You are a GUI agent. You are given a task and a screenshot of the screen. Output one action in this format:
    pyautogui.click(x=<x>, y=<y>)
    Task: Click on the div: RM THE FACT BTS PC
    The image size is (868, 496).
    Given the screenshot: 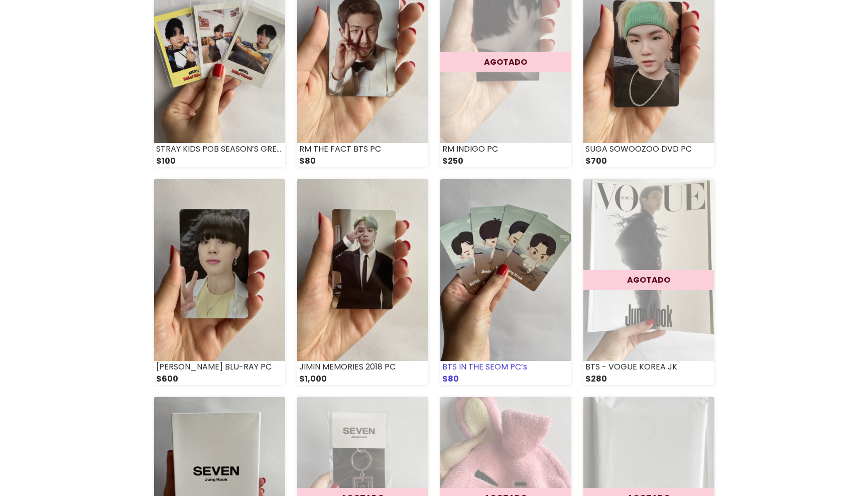 What is the action you would take?
    pyautogui.click(x=362, y=149)
    